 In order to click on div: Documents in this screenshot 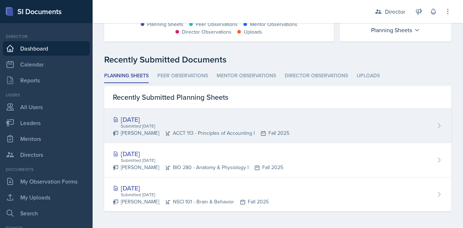, I will do `click(46, 170)`.